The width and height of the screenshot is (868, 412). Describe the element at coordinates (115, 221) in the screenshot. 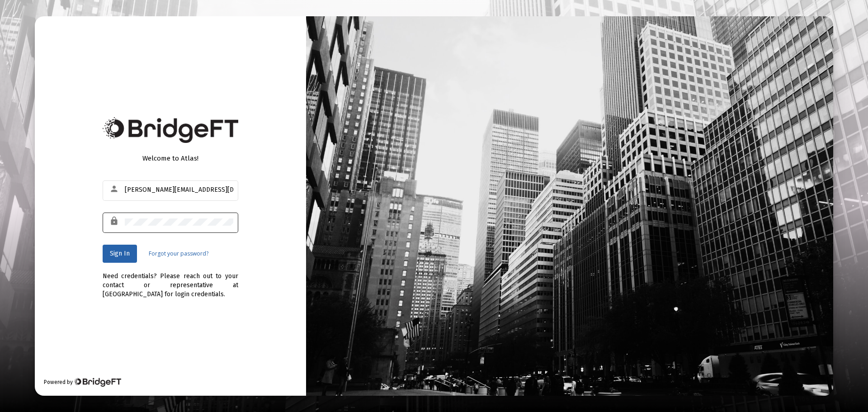

I see `mat-icon: lock` at that location.